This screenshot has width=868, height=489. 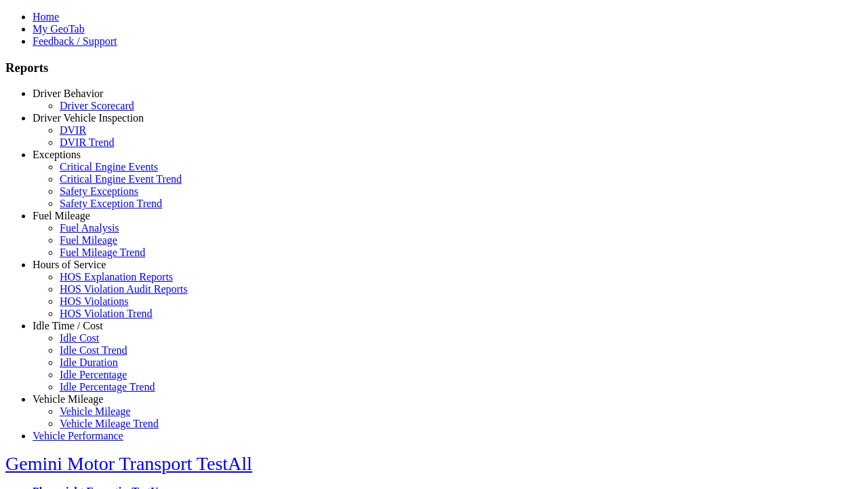 What do you see at coordinates (107, 386) in the screenshot?
I see `a: Idle Percentage Trend` at bounding box center [107, 386].